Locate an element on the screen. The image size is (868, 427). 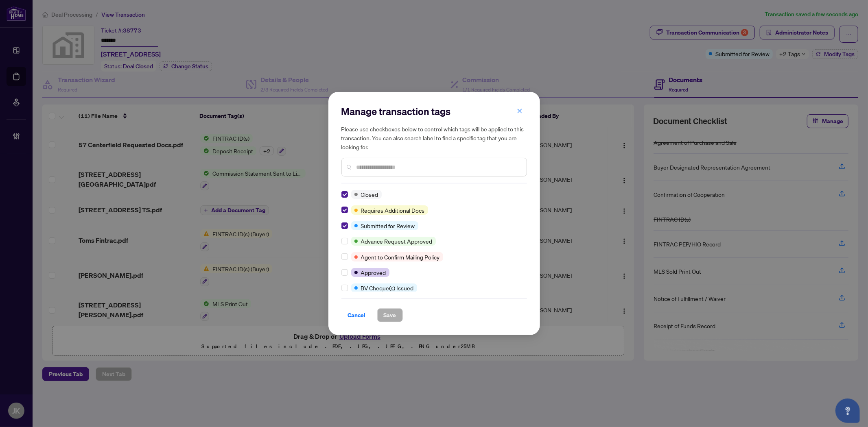
button: Open asap is located at coordinates (847, 410).